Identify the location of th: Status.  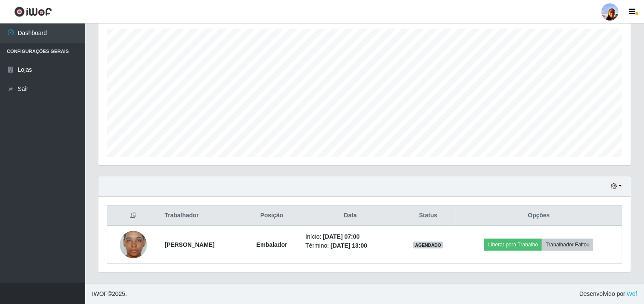
(428, 215).